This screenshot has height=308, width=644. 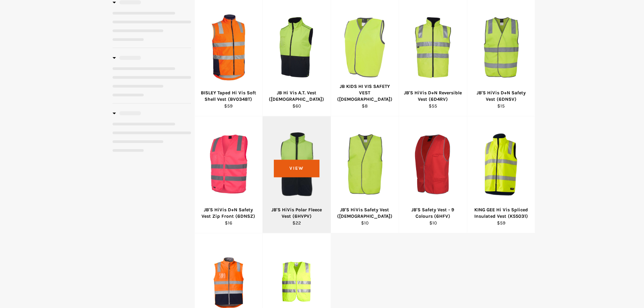 What do you see at coordinates (433, 47) in the screenshot?
I see `img: WORKIN GEAR JB'S Reversible Vest` at bounding box center [433, 47].